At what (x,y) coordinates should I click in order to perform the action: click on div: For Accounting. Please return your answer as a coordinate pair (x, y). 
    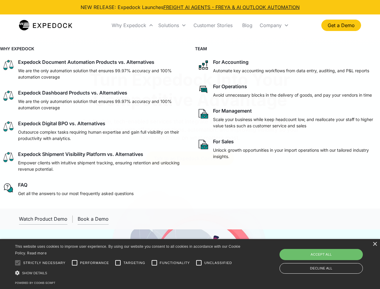
    Looking at the image, I should click on (231, 62).